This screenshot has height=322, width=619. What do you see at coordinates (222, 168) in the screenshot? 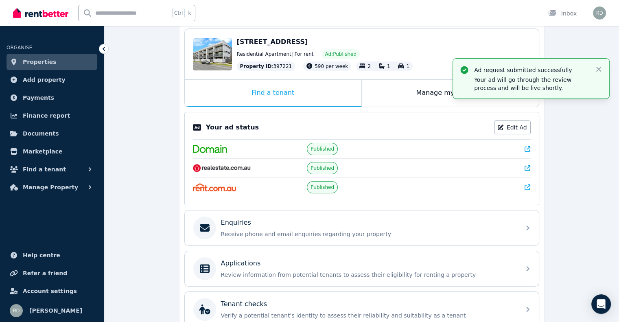
I see `img: RealEstate.com.au` at bounding box center [222, 168].